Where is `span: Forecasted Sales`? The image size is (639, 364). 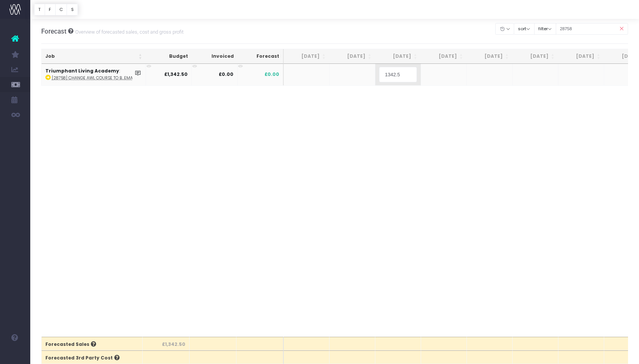 span: Forecasted Sales is located at coordinates (71, 345).